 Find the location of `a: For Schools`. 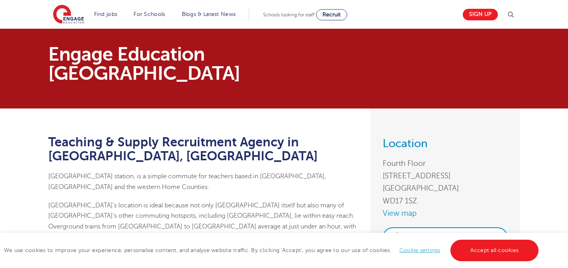

a: For Schools is located at coordinates (149, 14).